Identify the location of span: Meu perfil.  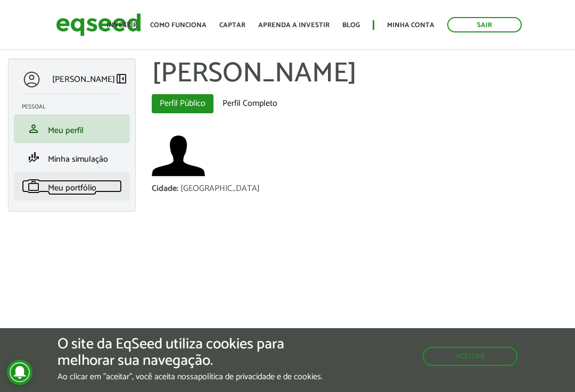
(66, 130).